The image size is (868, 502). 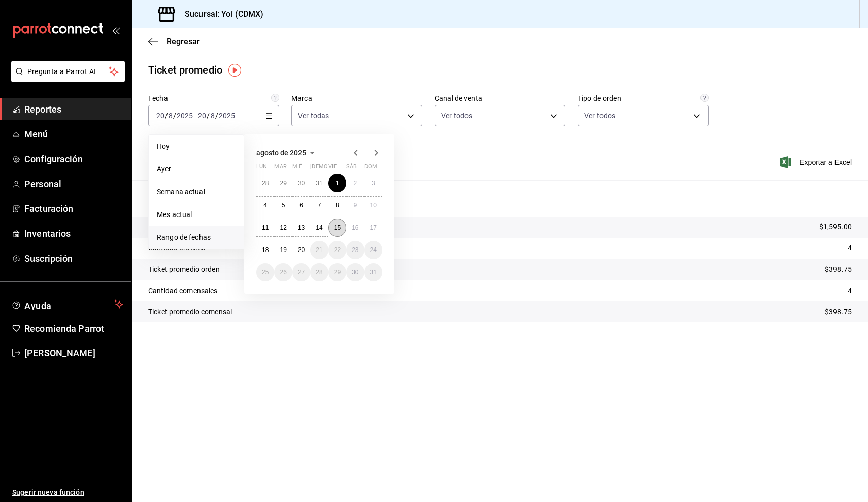 What do you see at coordinates (265, 183) in the screenshot?
I see `button: 28 de julio de 2025` at bounding box center [265, 183].